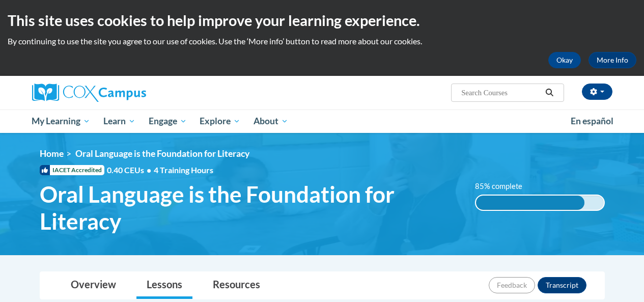  Describe the element at coordinates (613, 60) in the screenshot. I see `a: More Info` at that location.